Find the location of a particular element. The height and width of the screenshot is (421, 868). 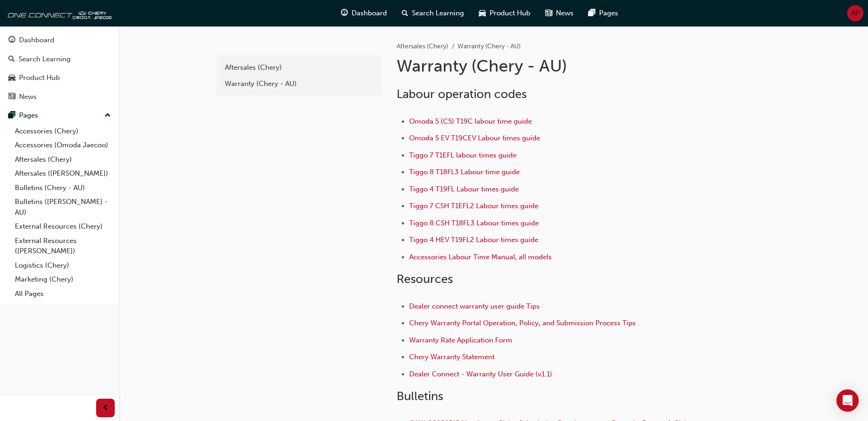

a: Dealer connect warranty user guide Tips is located at coordinates (474, 306).